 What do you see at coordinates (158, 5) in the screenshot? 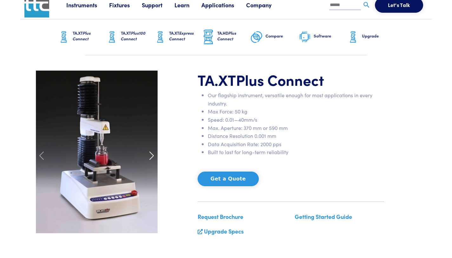
I see `a: Support` at bounding box center [158, 5].